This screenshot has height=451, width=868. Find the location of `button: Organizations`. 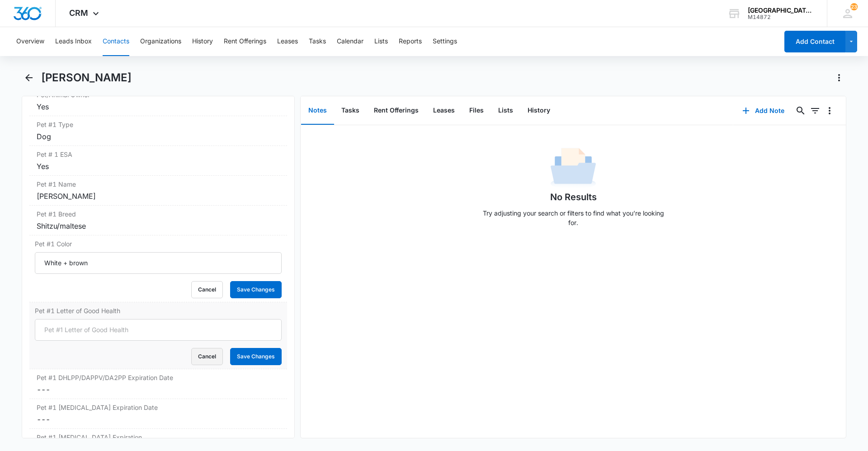

button: Organizations is located at coordinates (160, 41).